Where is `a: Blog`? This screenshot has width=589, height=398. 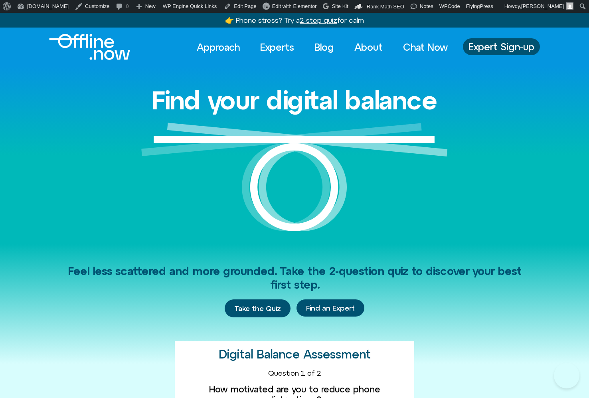
a: Blog is located at coordinates (324, 47).